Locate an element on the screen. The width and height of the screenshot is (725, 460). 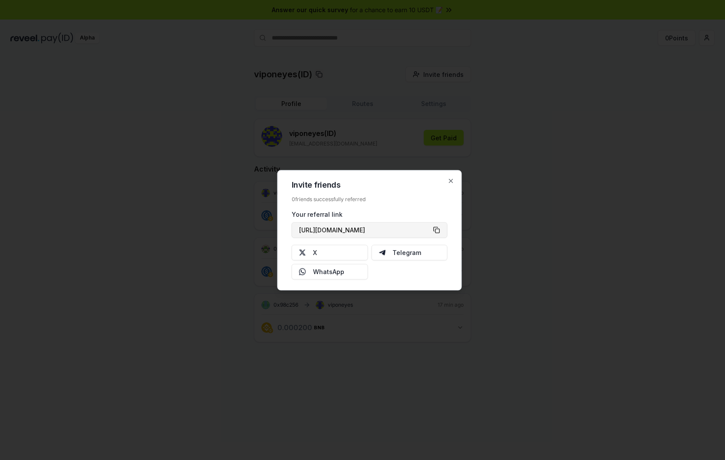
button: WhatsApp is located at coordinates (330, 271).